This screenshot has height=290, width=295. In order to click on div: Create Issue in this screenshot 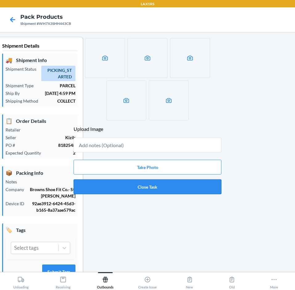, I will do `click(147, 282)`.